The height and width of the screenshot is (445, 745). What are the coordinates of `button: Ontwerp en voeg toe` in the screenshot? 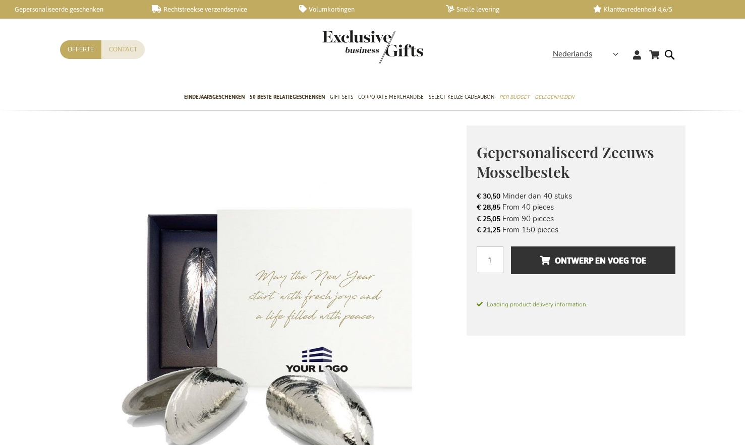 It's located at (593, 260).